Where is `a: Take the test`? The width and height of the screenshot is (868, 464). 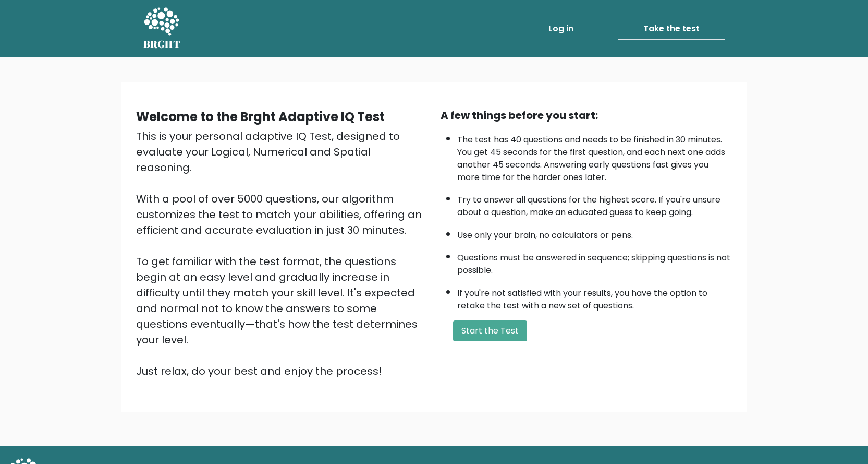
a: Take the test is located at coordinates (672, 29).